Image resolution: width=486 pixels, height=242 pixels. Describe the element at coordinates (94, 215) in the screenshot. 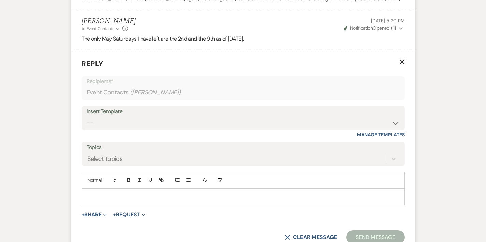

I see `button: Share` at that location.